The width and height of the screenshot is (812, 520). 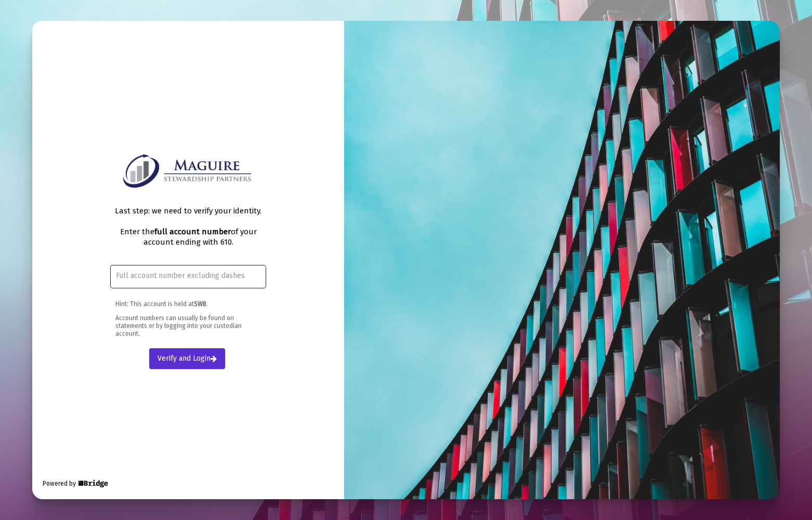 What do you see at coordinates (192, 232) in the screenshot?
I see `b: full account number` at bounding box center [192, 232].